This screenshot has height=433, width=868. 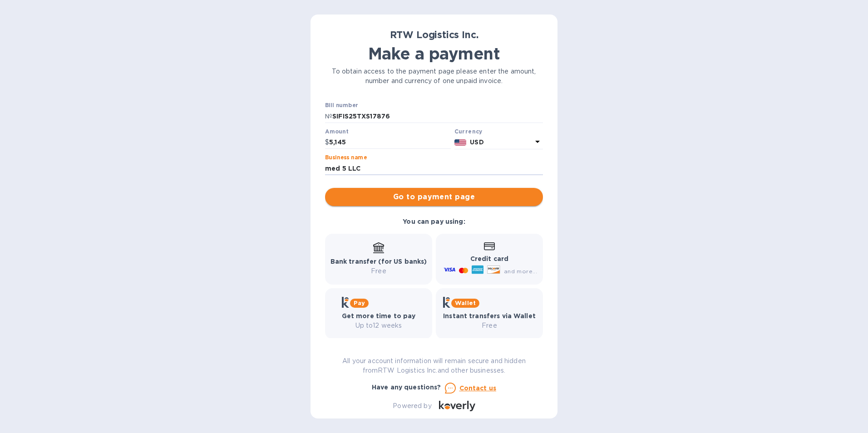 I want to click on b: USD, so click(x=477, y=142).